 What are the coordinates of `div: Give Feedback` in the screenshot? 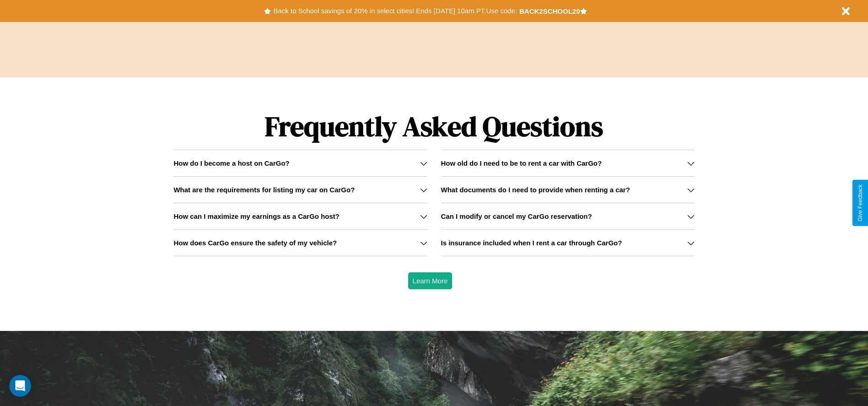 It's located at (860, 202).